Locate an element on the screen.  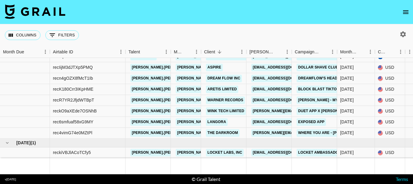
a: Warner Records is located at coordinates (225, 100).